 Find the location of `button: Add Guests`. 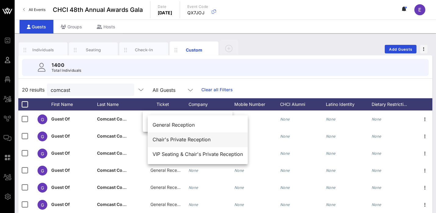

button: Add Guests is located at coordinates (401, 49).